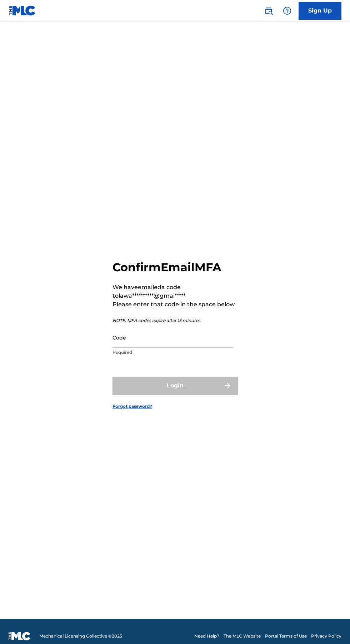 This screenshot has width=350, height=644. What do you see at coordinates (268, 11) in the screenshot?
I see `img: search` at bounding box center [268, 11].